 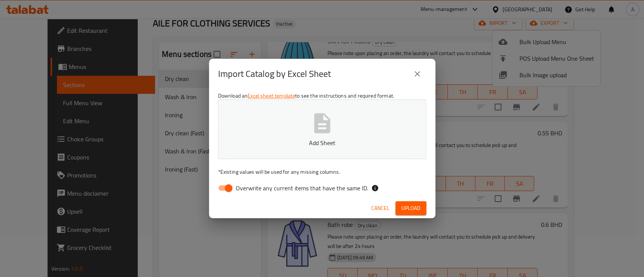 I want to click on span: Cancel, so click(x=380, y=208).